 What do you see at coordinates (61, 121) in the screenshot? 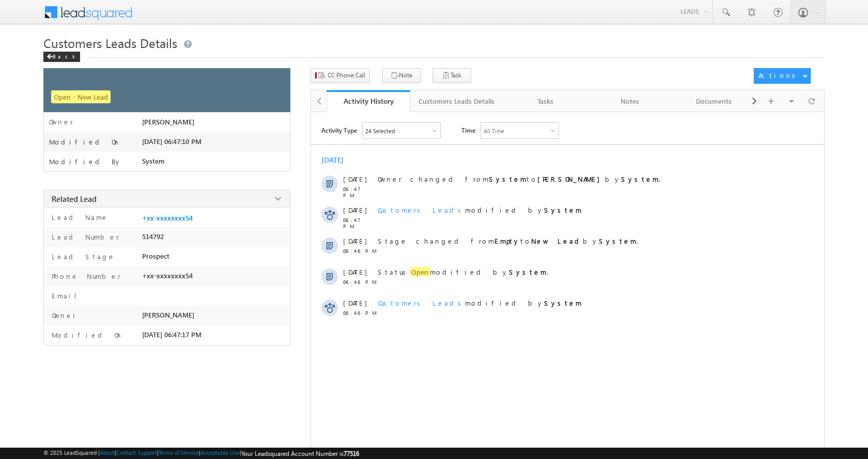
I see `label: Owner` at bounding box center [61, 121].